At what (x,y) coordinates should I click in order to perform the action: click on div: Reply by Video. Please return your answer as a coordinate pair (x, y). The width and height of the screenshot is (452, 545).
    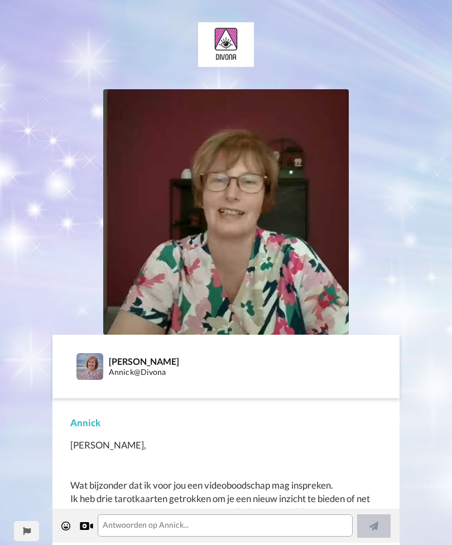
    Looking at the image, I should click on (86, 526).